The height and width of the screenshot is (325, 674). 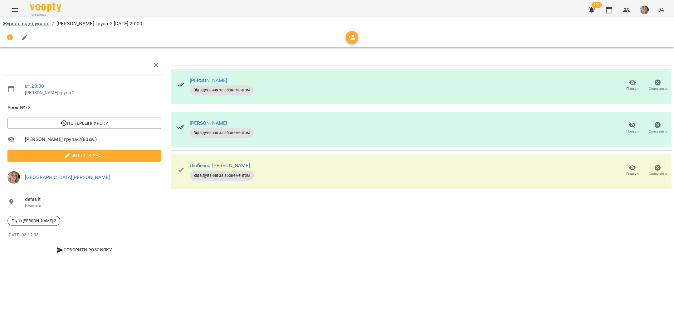 I want to click on button: Попередні уроки, so click(x=84, y=123).